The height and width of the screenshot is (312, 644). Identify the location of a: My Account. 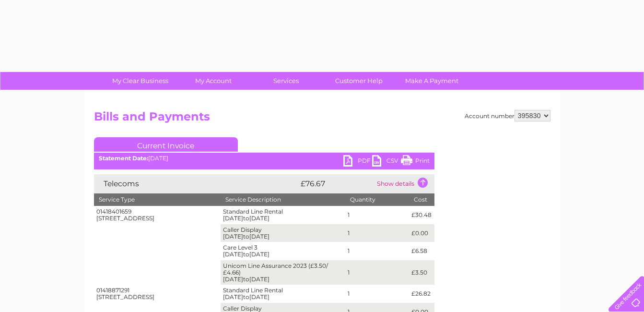
(213, 81).